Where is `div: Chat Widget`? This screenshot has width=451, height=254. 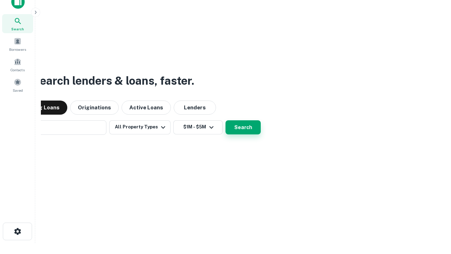 div: Chat Widget is located at coordinates (434, 214).